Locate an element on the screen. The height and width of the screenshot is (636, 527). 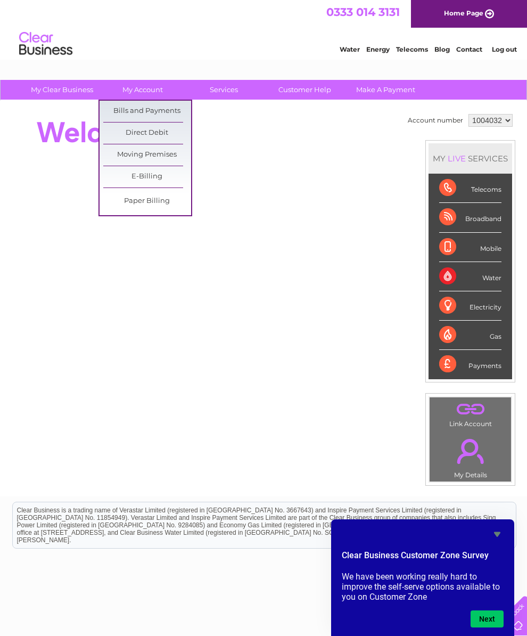
a: E-Billing is located at coordinates (147, 177).